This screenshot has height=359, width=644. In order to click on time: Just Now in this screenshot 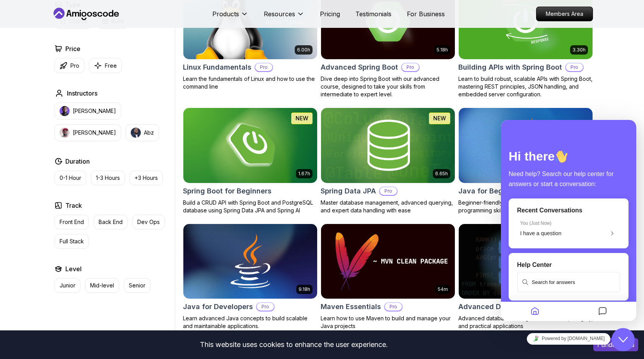, I will do `click(39, 103)`.